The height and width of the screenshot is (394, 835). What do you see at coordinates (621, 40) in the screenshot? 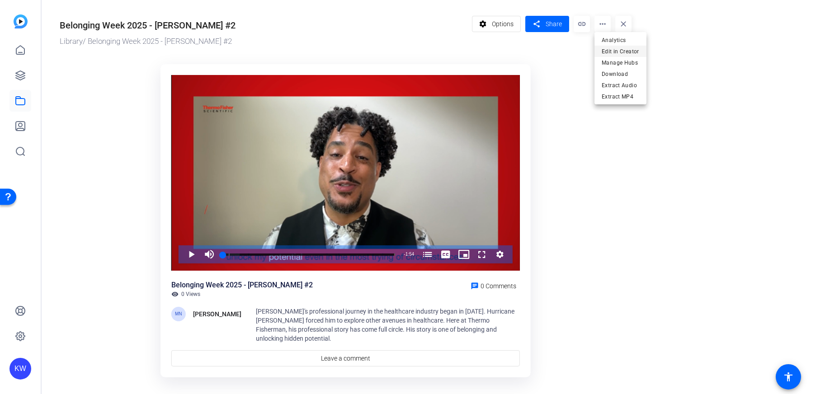
I see `span: Analytics` at bounding box center [621, 40].